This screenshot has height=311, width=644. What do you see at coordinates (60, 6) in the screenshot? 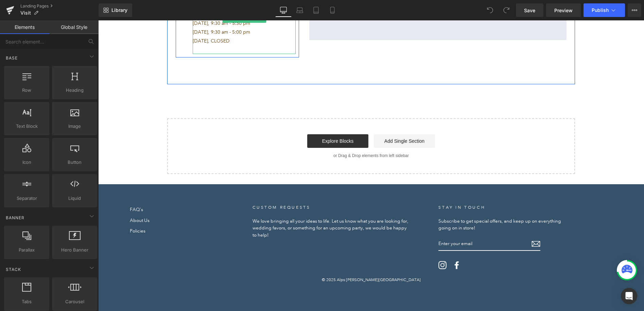
I see `a: Landing Pages` at bounding box center [60, 6].